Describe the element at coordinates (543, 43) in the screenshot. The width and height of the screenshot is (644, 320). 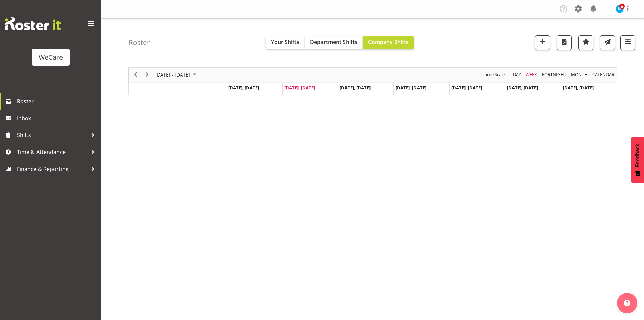
I see `button: Add a new shift` at that location.